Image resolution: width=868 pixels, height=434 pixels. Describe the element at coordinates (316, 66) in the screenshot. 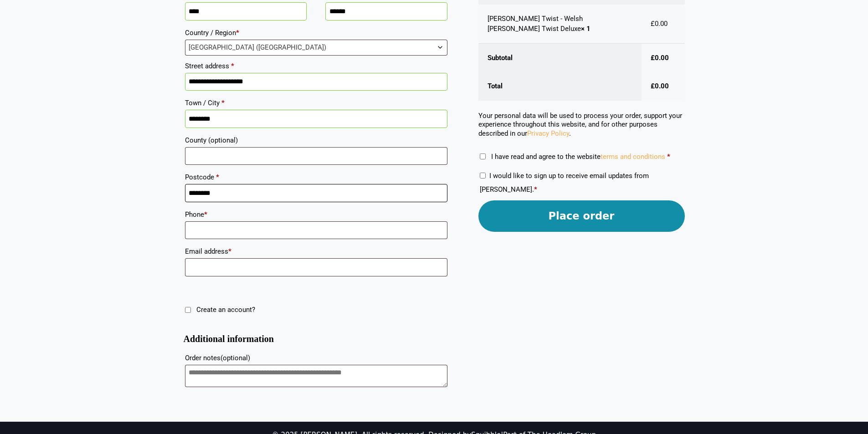

I see `label: Street address` at that location.